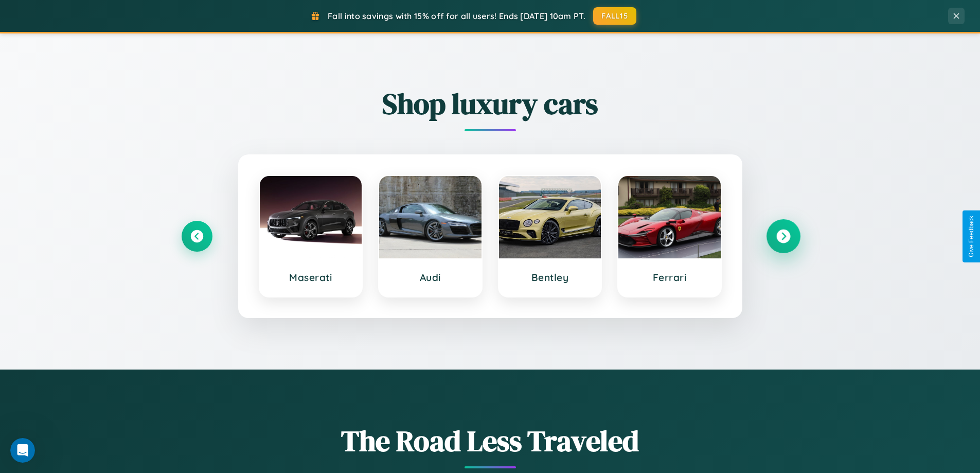 This screenshot has width=980, height=473. I want to click on h3: Audi, so click(431, 277).